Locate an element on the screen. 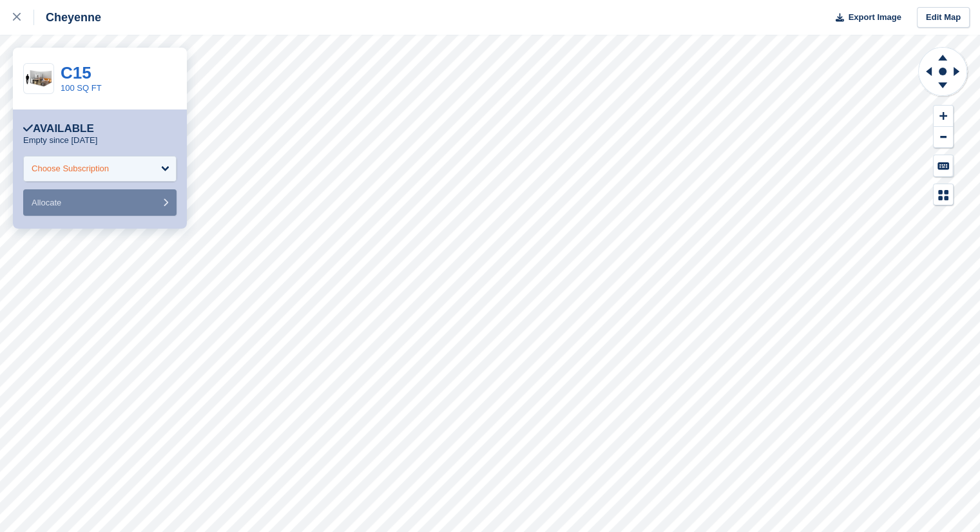 This screenshot has width=980, height=532. div: Cheyenne is located at coordinates (68, 17).